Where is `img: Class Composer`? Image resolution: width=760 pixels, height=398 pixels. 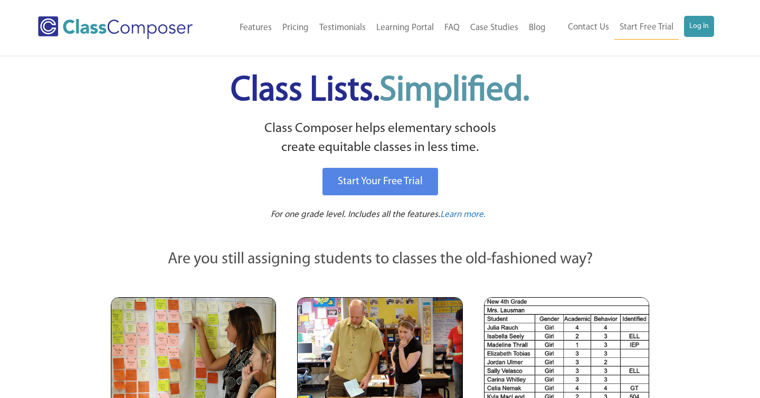
img: Class Composer is located at coordinates (115, 27).